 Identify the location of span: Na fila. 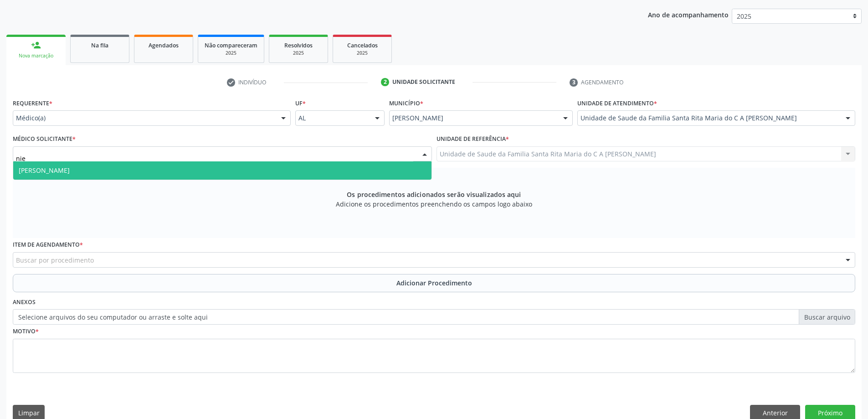
(100, 45).